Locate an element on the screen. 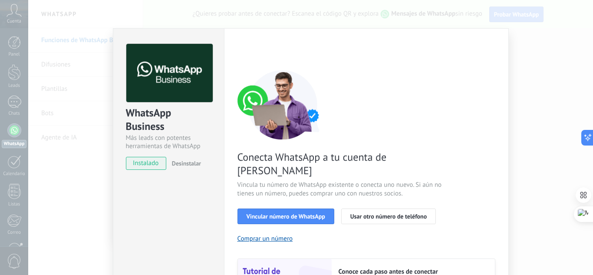 Image resolution: width=593 pixels, height=275 pixels. span: Vincula tu número de WhatsApp existente o conecta uno nuevo. Si aún no tienes un número, puedes c... is located at coordinates (341, 189).